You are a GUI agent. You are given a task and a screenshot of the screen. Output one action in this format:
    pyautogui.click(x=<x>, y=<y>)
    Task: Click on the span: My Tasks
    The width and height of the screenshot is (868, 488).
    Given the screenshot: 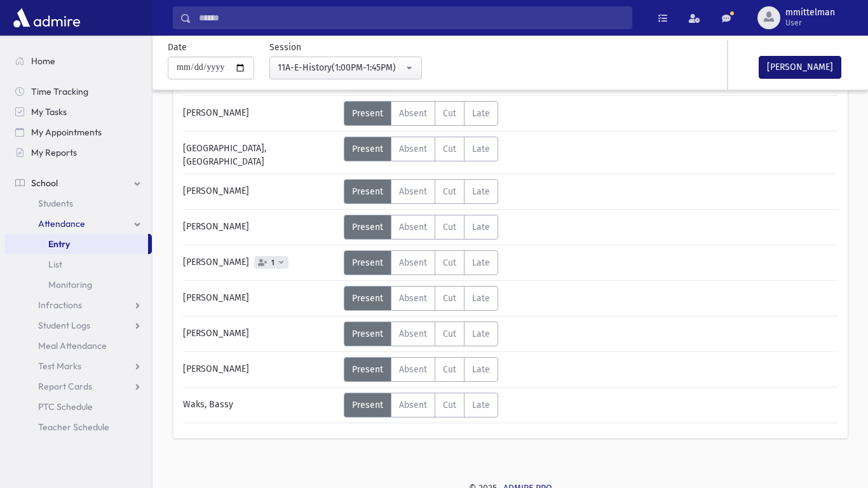 What is the action you would take?
    pyautogui.click(x=49, y=112)
    